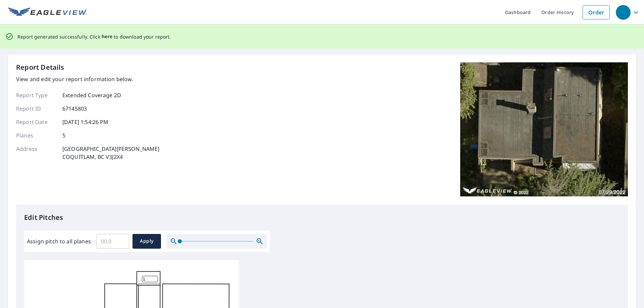 Image resolution: width=644 pixels, height=308 pixels. What do you see at coordinates (48, 12) in the screenshot?
I see `img: EV Logo` at bounding box center [48, 12].